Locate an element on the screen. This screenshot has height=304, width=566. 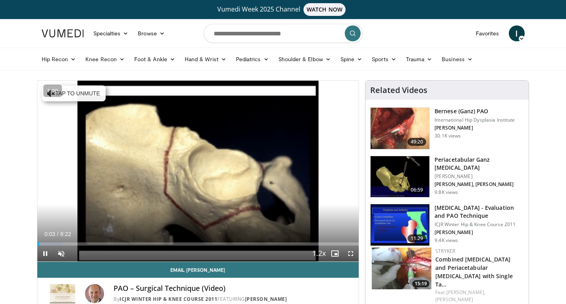
button: Enable picture-in-picture mode is located at coordinates (335, 253).